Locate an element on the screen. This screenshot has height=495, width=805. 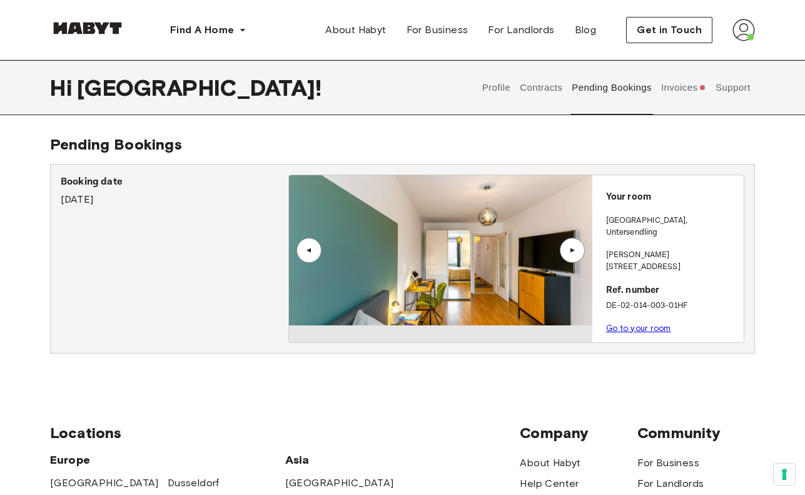
span: Get in Touch is located at coordinates (670, 30).